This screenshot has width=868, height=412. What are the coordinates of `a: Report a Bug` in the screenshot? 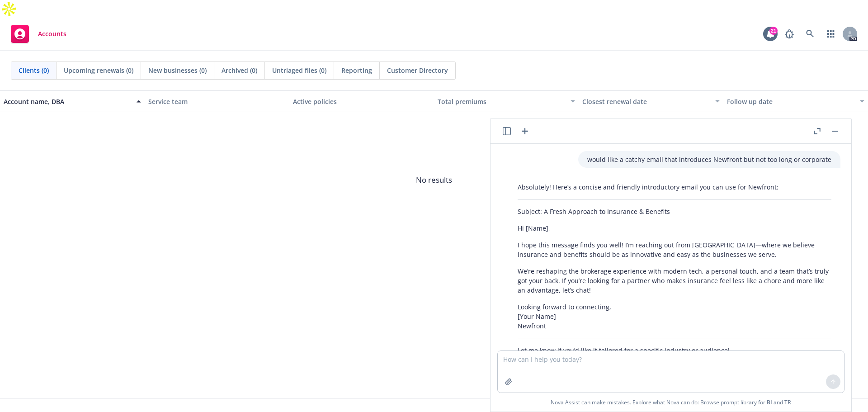 It's located at (790, 34).